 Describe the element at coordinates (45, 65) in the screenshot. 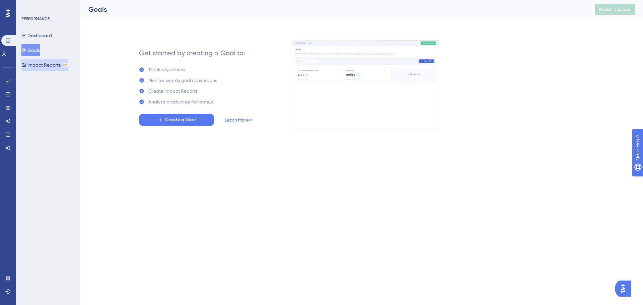

I see `button: Impact ReportsBETA` at that location.